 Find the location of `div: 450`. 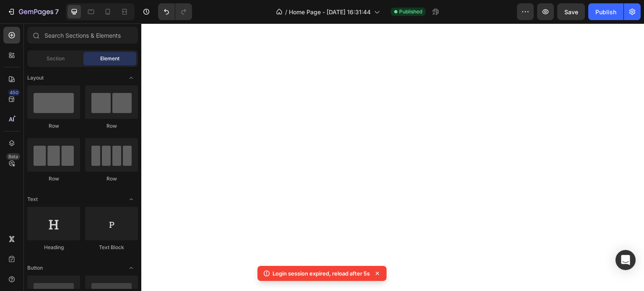

div: 450 is located at coordinates (14, 93).